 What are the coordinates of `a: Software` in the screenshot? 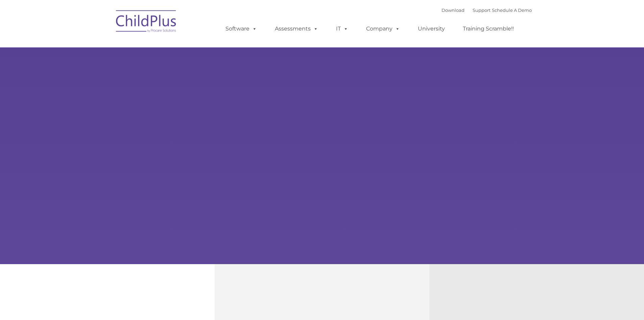 It's located at (241, 29).